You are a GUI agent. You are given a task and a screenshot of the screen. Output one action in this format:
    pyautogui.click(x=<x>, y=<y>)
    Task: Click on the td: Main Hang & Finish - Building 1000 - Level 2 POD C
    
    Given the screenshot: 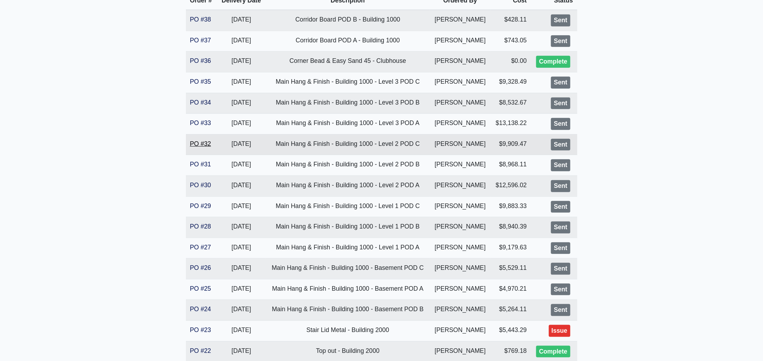 What is the action you would take?
    pyautogui.click(x=347, y=144)
    